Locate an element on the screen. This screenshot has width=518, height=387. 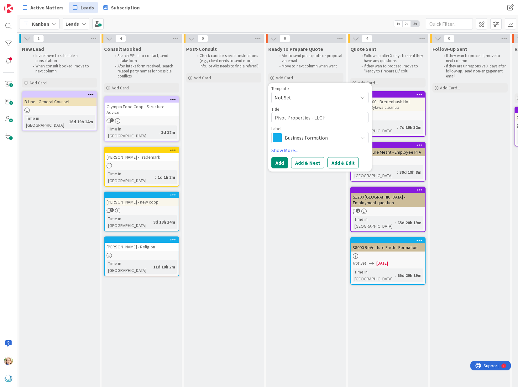
div: 65d 20h 19m is located at coordinates (409, 275).